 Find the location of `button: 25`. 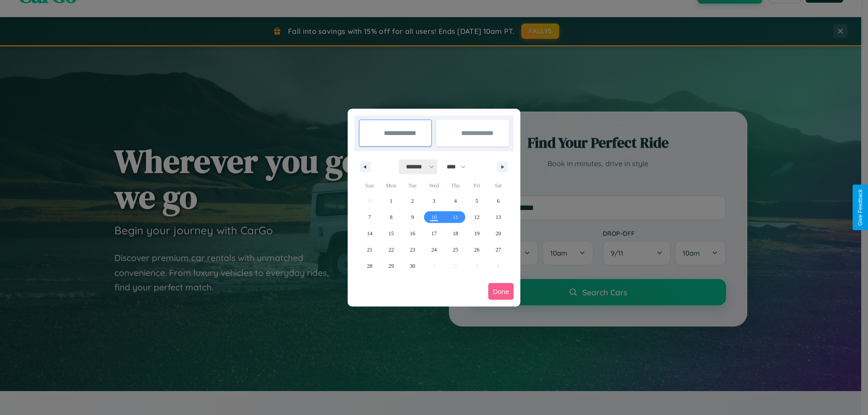

button: 25 is located at coordinates (455, 250).